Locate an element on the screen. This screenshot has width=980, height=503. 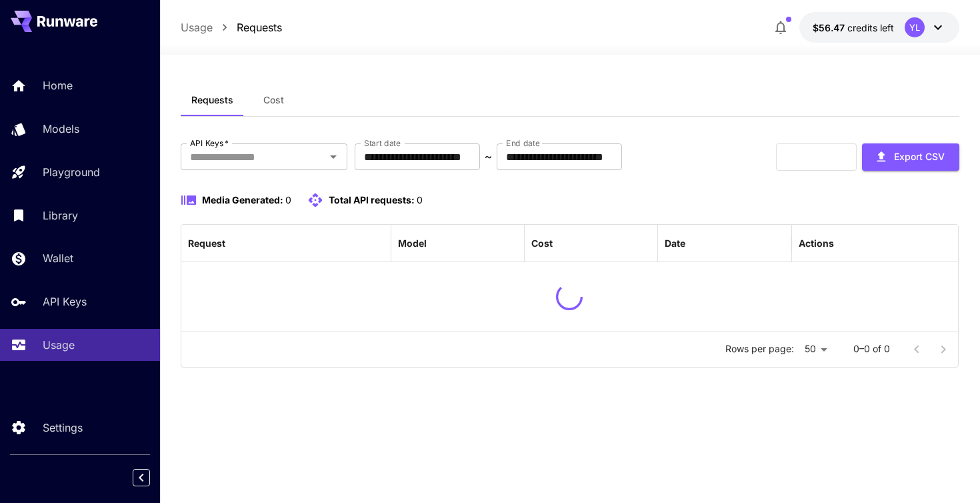
label: Start date is located at coordinates (383, 143).